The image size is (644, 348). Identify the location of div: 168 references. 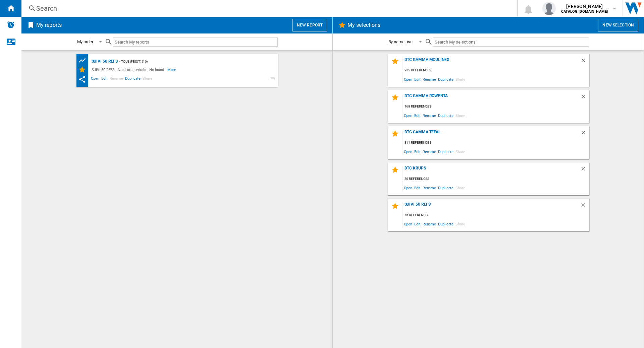
(496, 107).